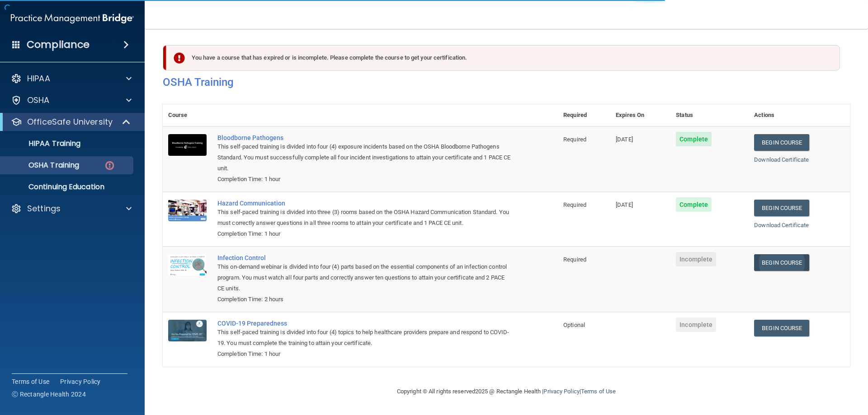 The image size is (868, 415). Describe the element at coordinates (71, 78) in the screenshot. I see `a: HIPAA` at that location.